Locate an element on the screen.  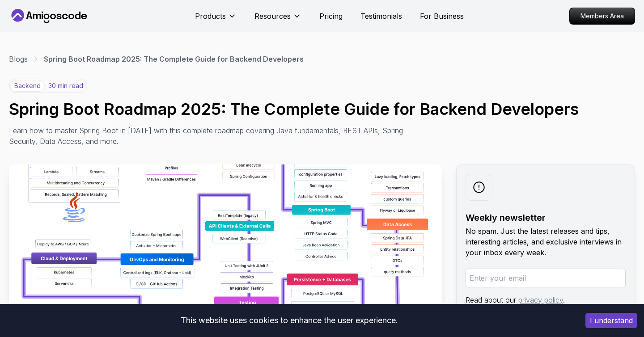
button: Products is located at coordinates (215, 19).